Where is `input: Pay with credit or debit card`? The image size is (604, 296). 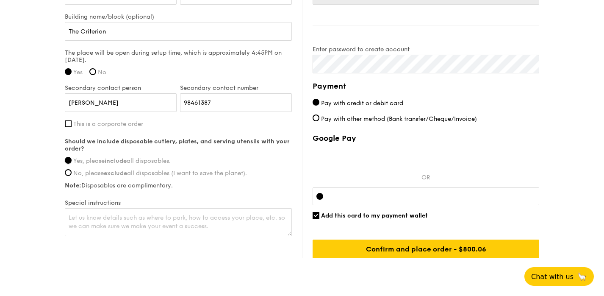
input: Pay with credit or debit card is located at coordinates (316, 102).